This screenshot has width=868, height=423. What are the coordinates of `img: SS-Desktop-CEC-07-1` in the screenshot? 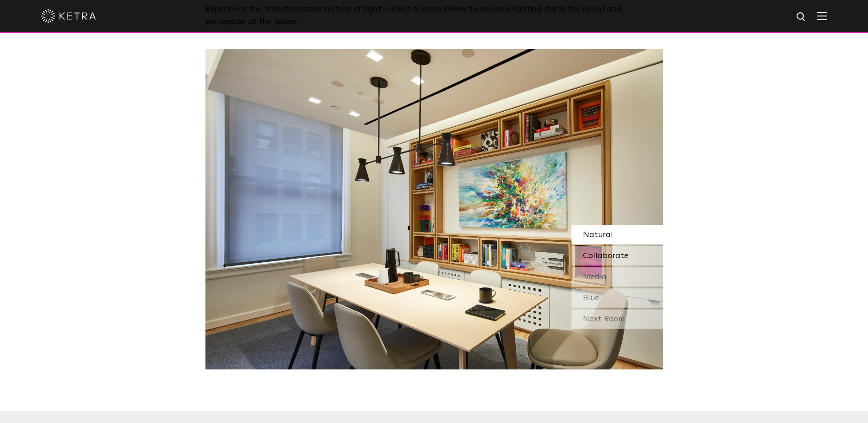 It's located at (434, 209).